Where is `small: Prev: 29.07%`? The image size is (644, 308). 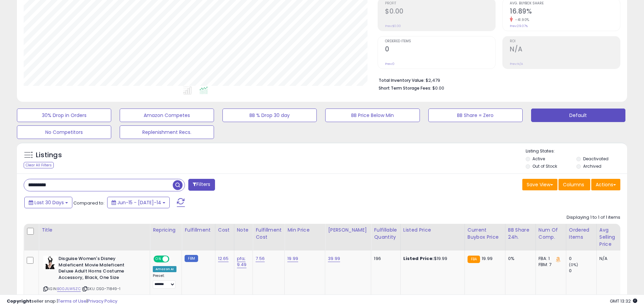 small: Prev: 29.07% is located at coordinates (519, 26).